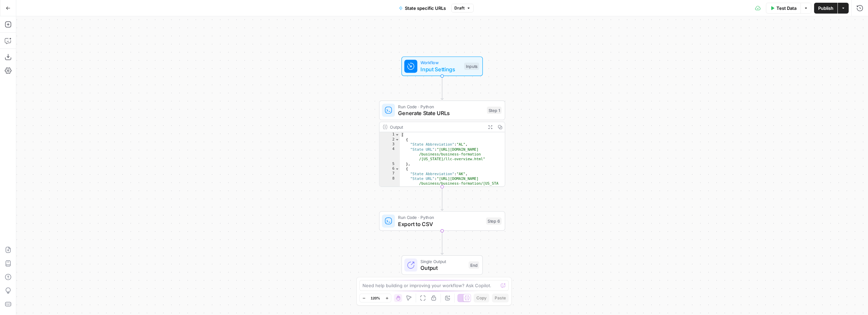 The height and width of the screenshot is (315, 868). I want to click on div: 4, so click(389, 154).